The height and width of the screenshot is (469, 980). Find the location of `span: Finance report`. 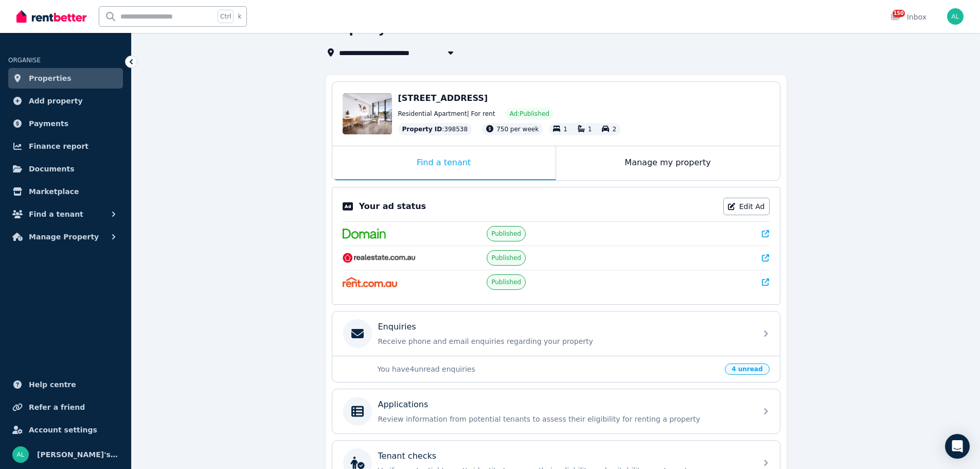

span: Finance report is located at coordinates (58, 146).